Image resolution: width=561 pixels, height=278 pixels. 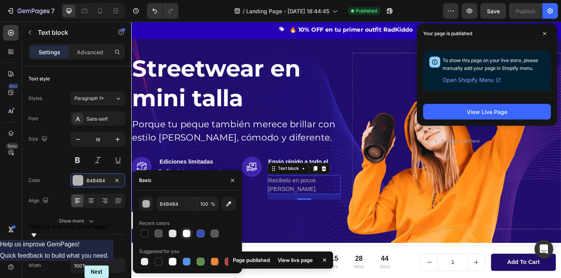 I want to click on p: No discount, so click(x=129, y=267).